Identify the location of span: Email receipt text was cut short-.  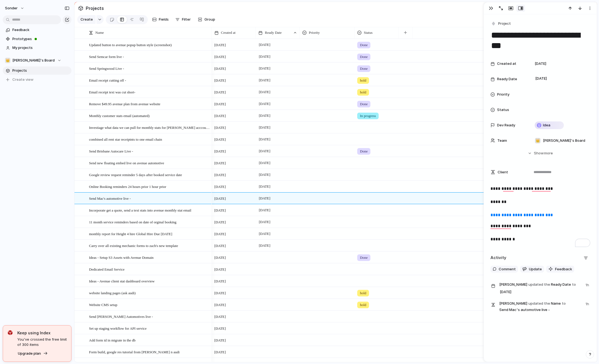
(112, 92).